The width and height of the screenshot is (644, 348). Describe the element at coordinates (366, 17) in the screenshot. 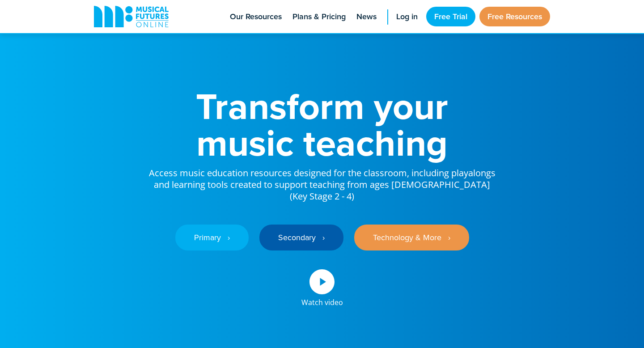

I see `span: News` at that location.